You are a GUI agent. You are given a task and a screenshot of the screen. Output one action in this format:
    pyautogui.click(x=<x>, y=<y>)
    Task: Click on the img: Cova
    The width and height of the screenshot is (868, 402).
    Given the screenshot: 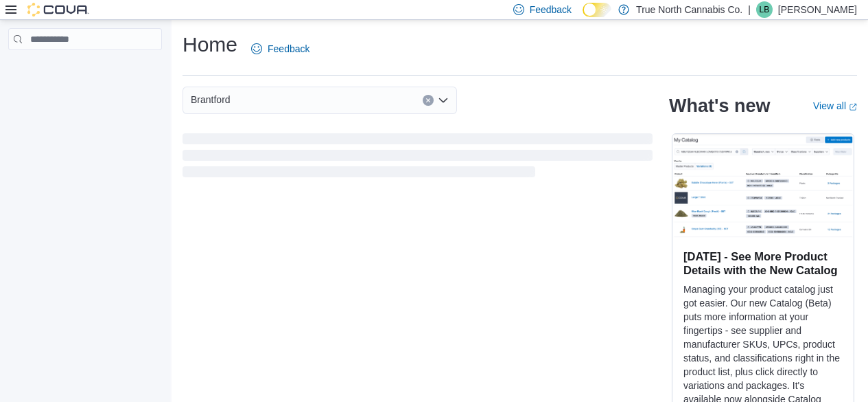 What is the action you would take?
    pyautogui.click(x=58, y=10)
    